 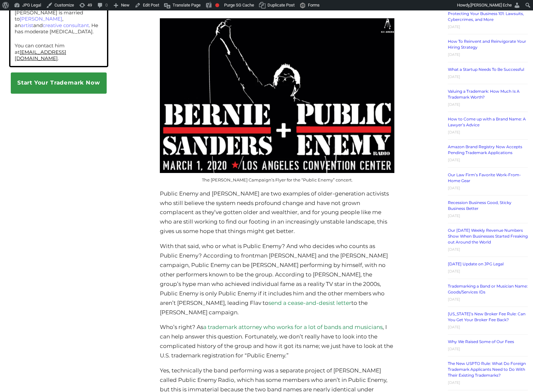 I want to click on a: a trademark attorney who works for a lot of bands and musicians, so click(x=293, y=327).